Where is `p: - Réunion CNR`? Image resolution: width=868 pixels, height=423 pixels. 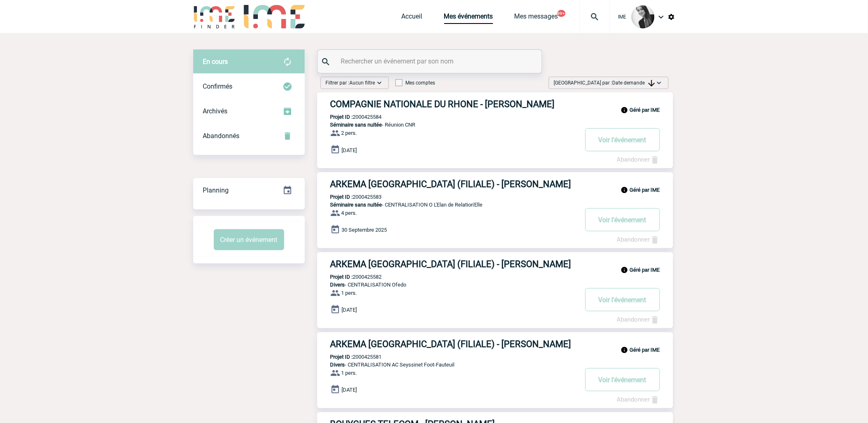 p: - Réunion CNR is located at coordinates (448, 124).